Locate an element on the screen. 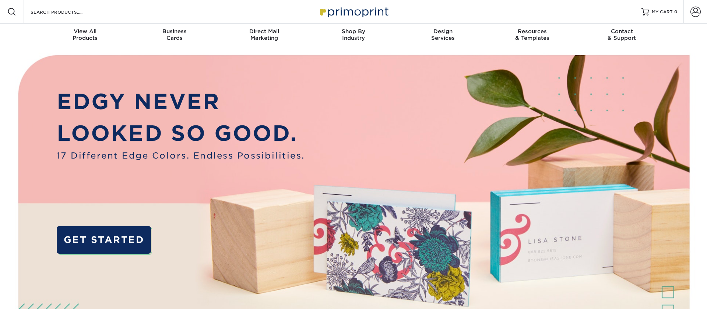 This screenshot has width=707, height=309. a: DesignServices is located at coordinates (443, 35).